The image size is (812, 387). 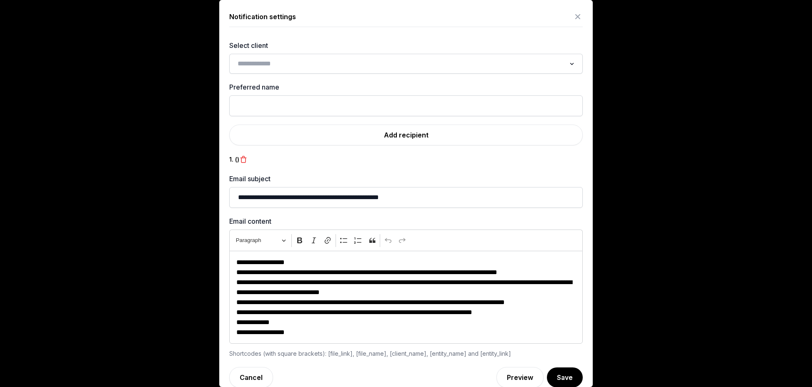 What do you see at coordinates (400, 64) in the screenshot?
I see `input: Search for option` at bounding box center [400, 64].